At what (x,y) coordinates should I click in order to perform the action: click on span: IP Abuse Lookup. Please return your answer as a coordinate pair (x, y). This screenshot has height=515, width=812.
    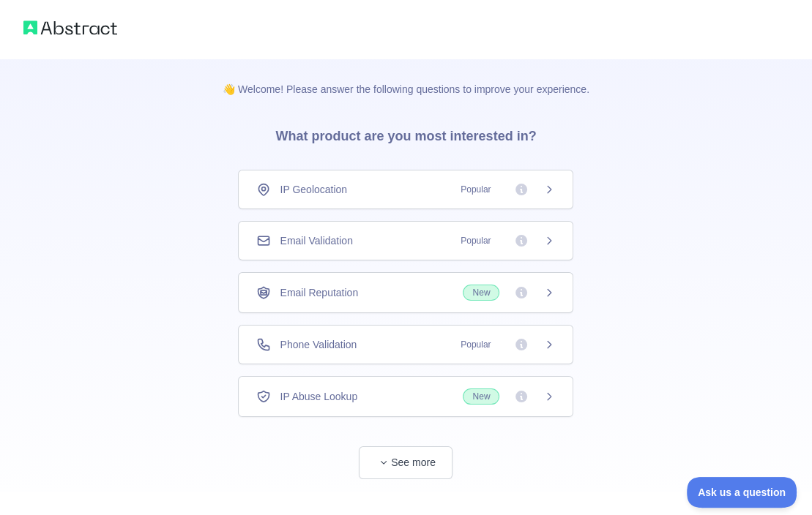
    Looking at the image, I should click on (319, 397).